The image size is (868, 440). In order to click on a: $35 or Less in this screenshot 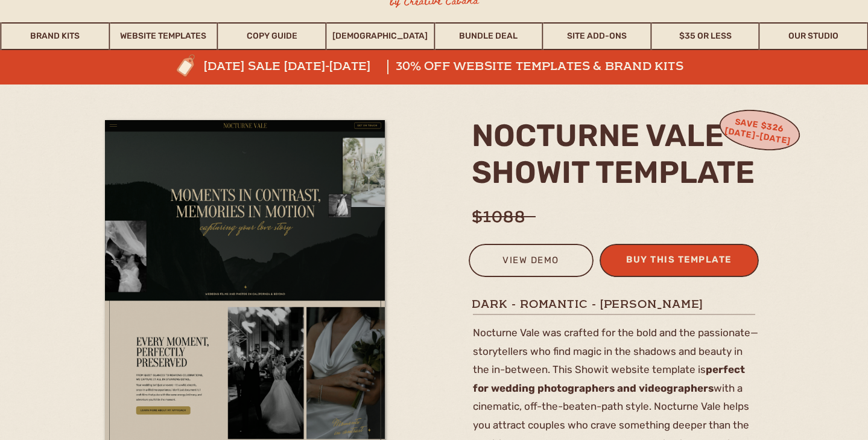, I will do `click(705, 36)`.